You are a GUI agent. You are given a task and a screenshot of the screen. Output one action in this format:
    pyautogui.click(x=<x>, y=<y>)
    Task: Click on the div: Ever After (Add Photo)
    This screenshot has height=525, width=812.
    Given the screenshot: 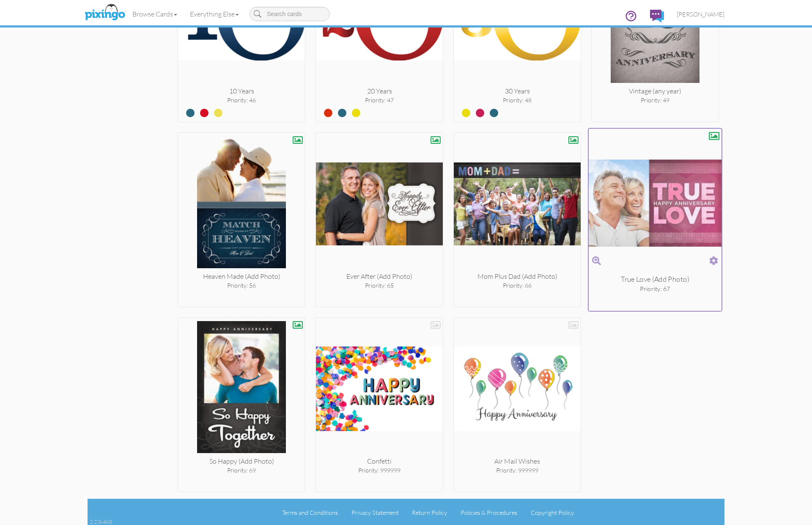 What is the action you would take?
    pyautogui.click(x=380, y=277)
    